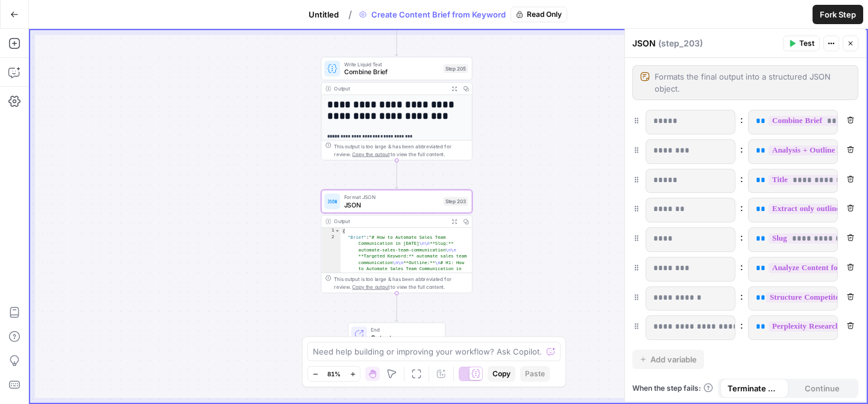 This screenshot has height=404, width=868. I want to click on button: Copy, so click(501, 374).